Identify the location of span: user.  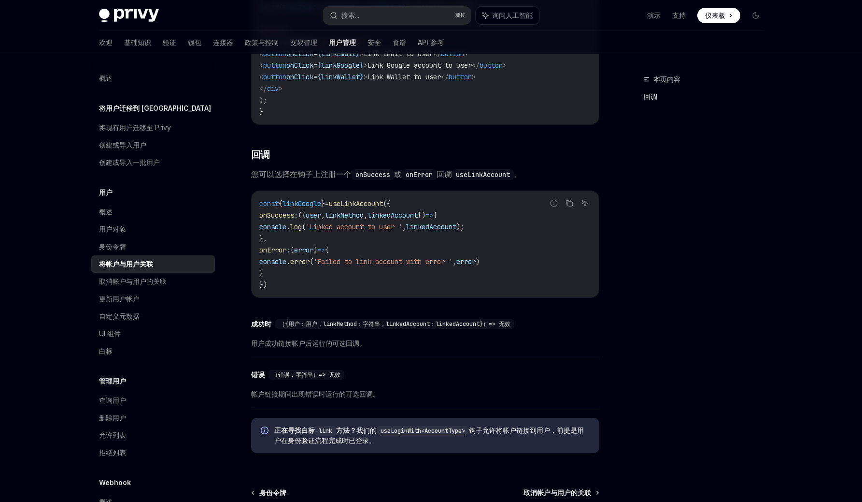
(314, 215).